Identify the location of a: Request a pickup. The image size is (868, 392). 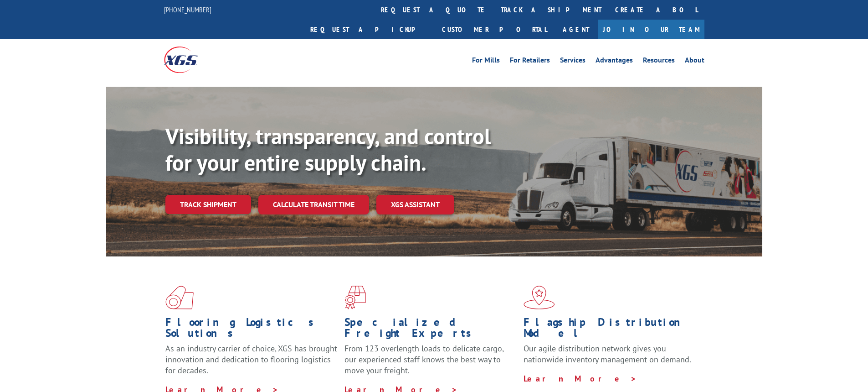
(369, 29).